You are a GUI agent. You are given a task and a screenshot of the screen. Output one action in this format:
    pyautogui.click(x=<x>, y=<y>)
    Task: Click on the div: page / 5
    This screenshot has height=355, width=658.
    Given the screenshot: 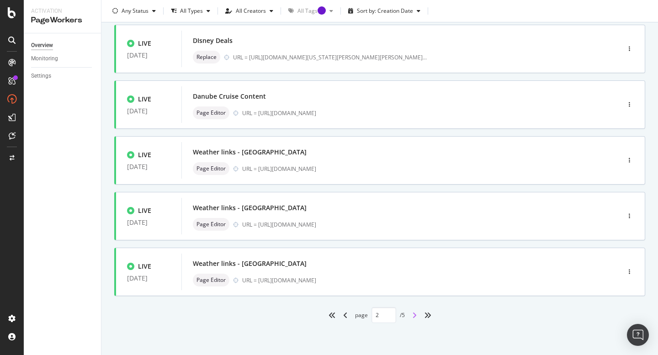 What is the action you would take?
    pyautogui.click(x=380, y=315)
    